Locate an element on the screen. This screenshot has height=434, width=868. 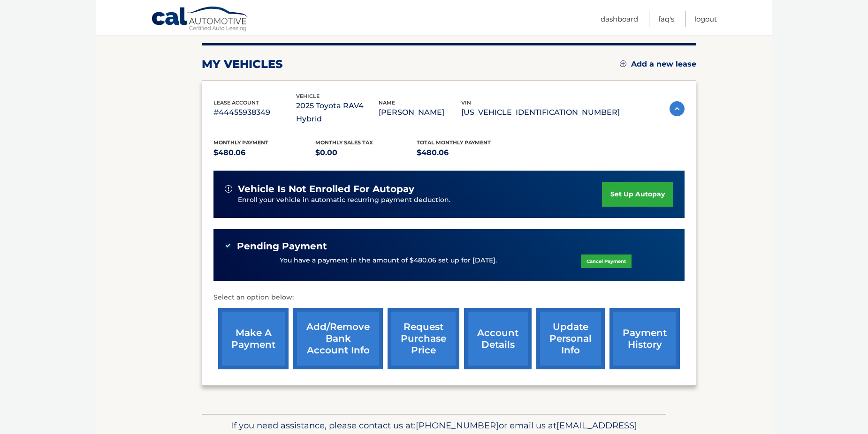
p: Select an option below: is located at coordinates (449, 298).